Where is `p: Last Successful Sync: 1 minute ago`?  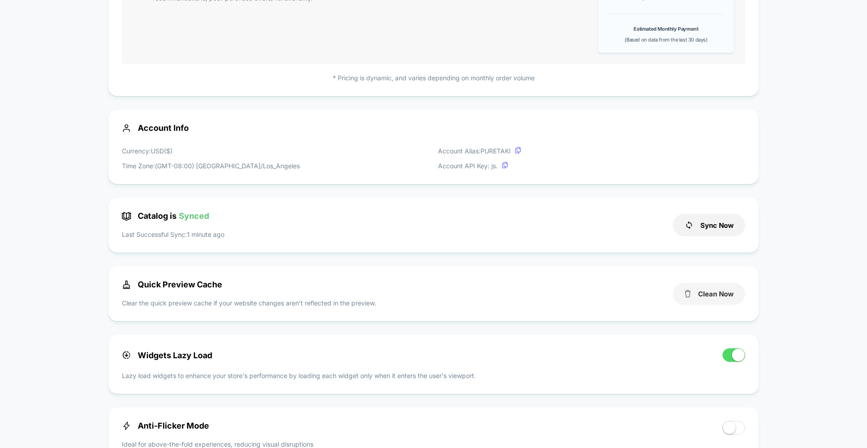
p: Last Successful Sync: 1 minute ago is located at coordinates (173, 234).